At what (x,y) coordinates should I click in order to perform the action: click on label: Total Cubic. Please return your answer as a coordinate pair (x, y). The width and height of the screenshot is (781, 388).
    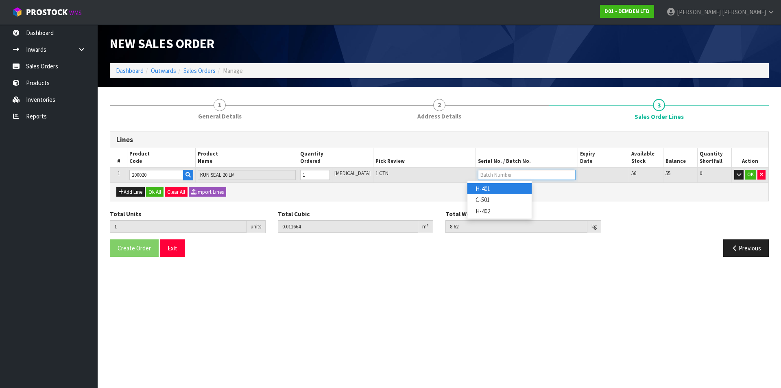
    Looking at the image, I should click on (294, 214).